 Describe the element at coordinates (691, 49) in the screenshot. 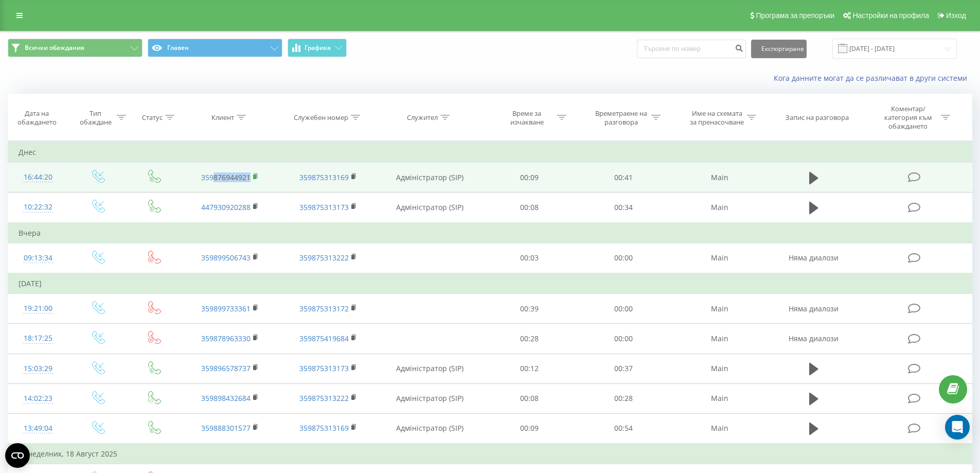

I see `input: Търсене по номер` at that location.